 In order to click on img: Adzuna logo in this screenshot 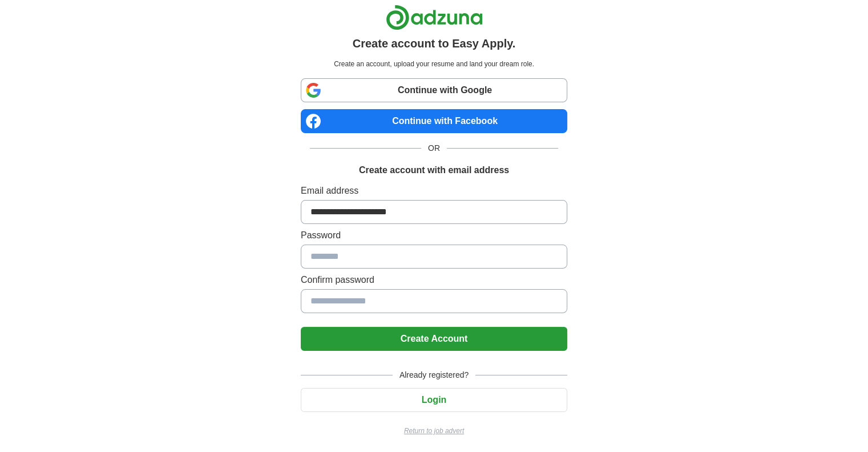, I will do `click(434, 17)`.